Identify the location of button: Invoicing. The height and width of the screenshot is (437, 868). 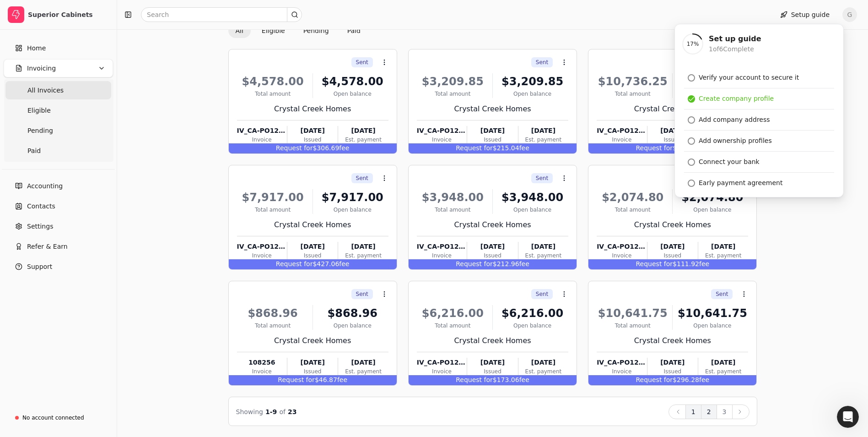
(58, 69).